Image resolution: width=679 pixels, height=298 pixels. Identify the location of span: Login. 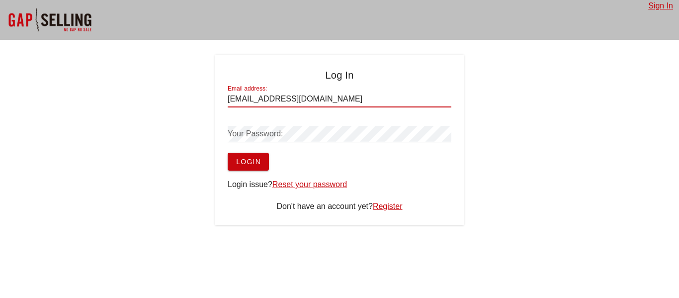
(248, 161).